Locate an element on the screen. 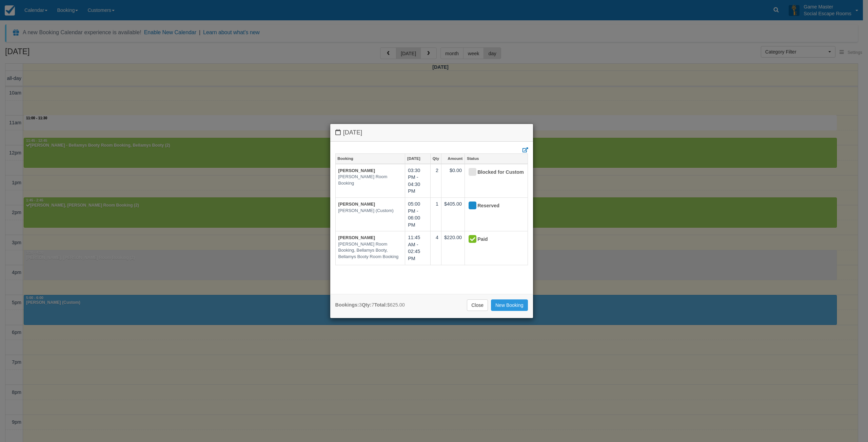 The width and height of the screenshot is (868, 442). a: Status is located at coordinates (496, 158).